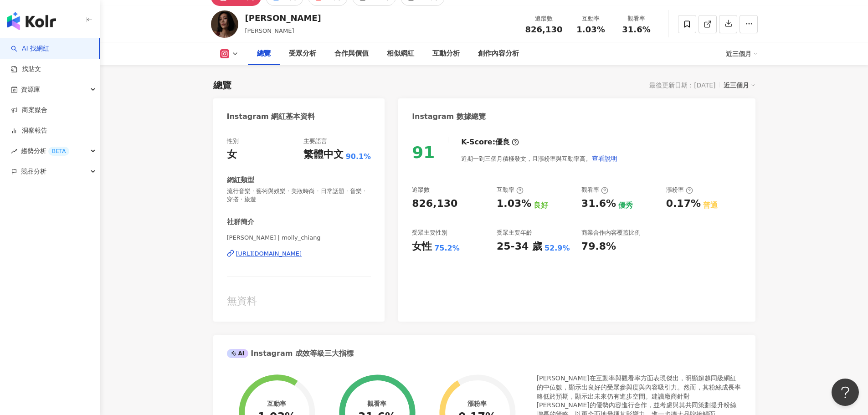 This screenshot has height=415, width=868. I want to click on div: 1.03%, so click(514, 204).